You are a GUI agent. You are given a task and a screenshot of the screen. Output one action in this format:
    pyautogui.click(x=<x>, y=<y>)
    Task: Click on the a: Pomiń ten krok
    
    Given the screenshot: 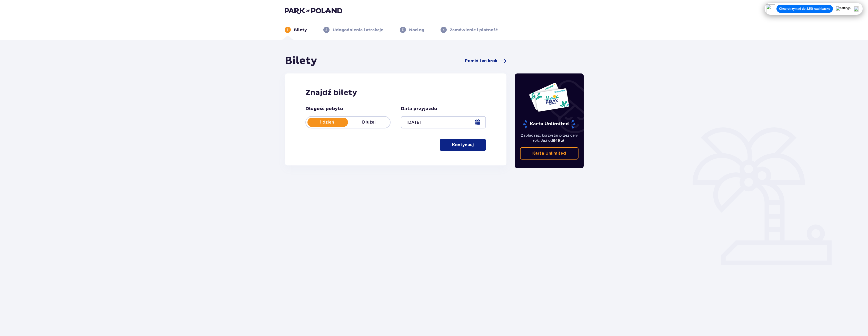 What is the action you would take?
    pyautogui.click(x=486, y=61)
    